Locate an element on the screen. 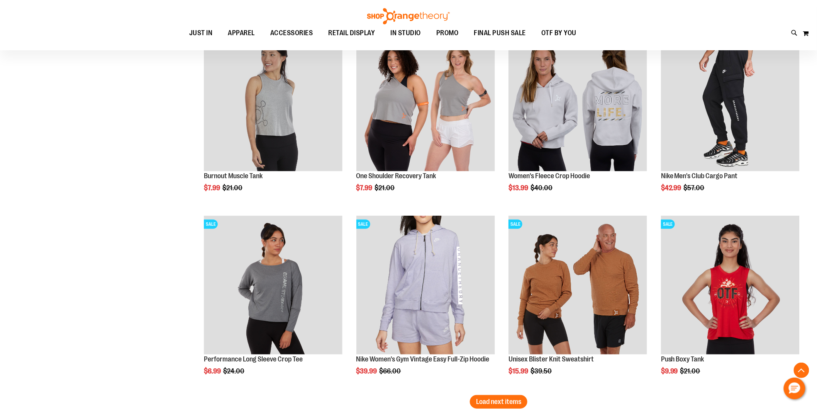 This screenshot has height=409, width=817. img: Shop Orangetheory is located at coordinates (409, 16).